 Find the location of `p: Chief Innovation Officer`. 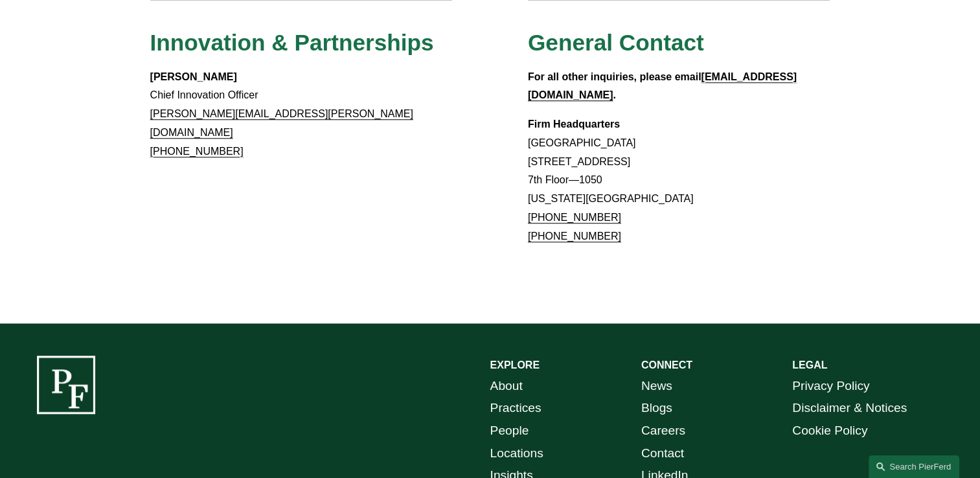

p: Chief Innovation Officer is located at coordinates (301, 115).